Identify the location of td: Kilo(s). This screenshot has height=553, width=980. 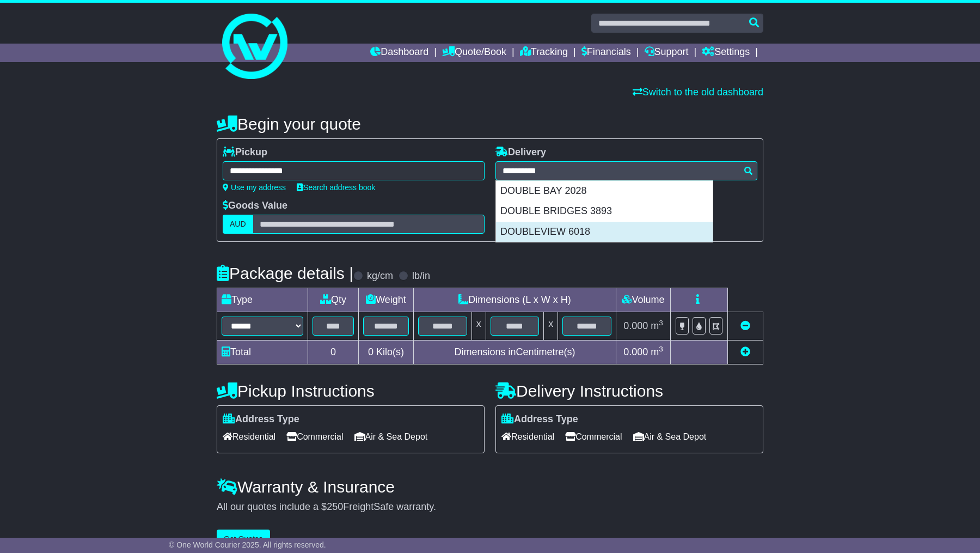
(386, 352).